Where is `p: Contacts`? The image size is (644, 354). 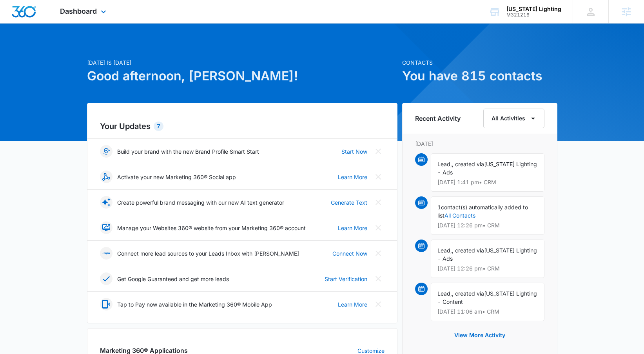
p: Contacts is located at coordinates (479, 62).